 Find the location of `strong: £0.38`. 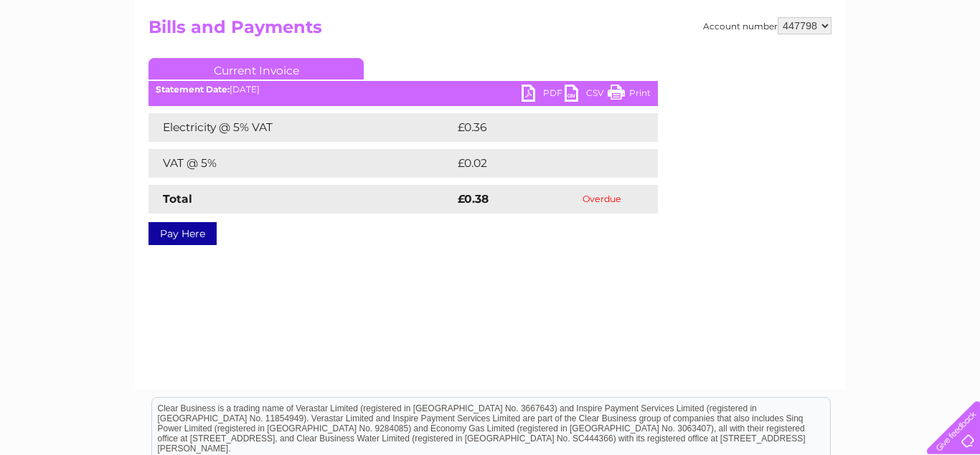

strong: £0.38 is located at coordinates (473, 198).